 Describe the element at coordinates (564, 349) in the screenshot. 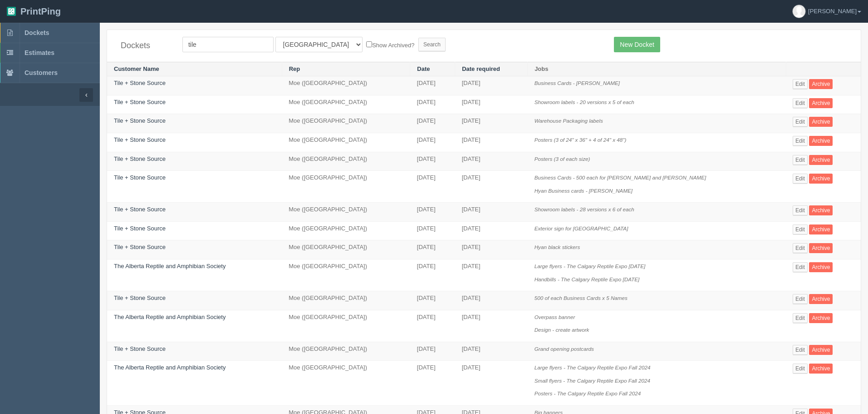

I see `i: Grand opening postcards` at that location.